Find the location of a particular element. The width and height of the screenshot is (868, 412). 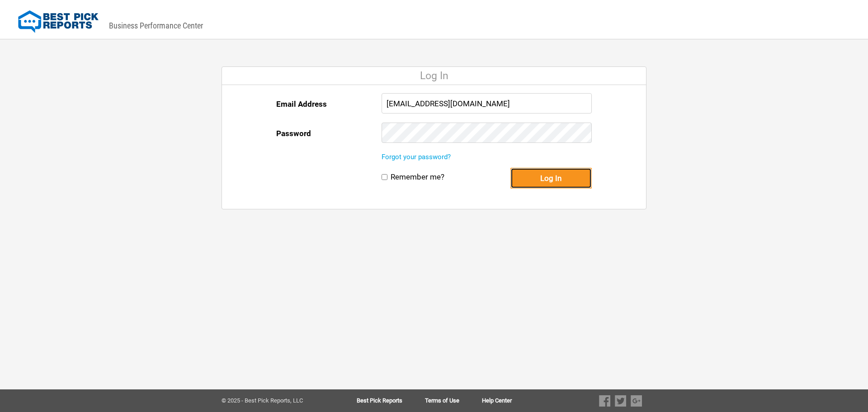

a: Best Pick Reports is located at coordinates (391, 401).